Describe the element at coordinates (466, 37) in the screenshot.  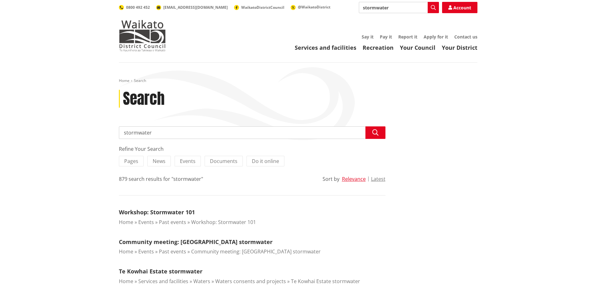
I see `a: Contact us` at that location.